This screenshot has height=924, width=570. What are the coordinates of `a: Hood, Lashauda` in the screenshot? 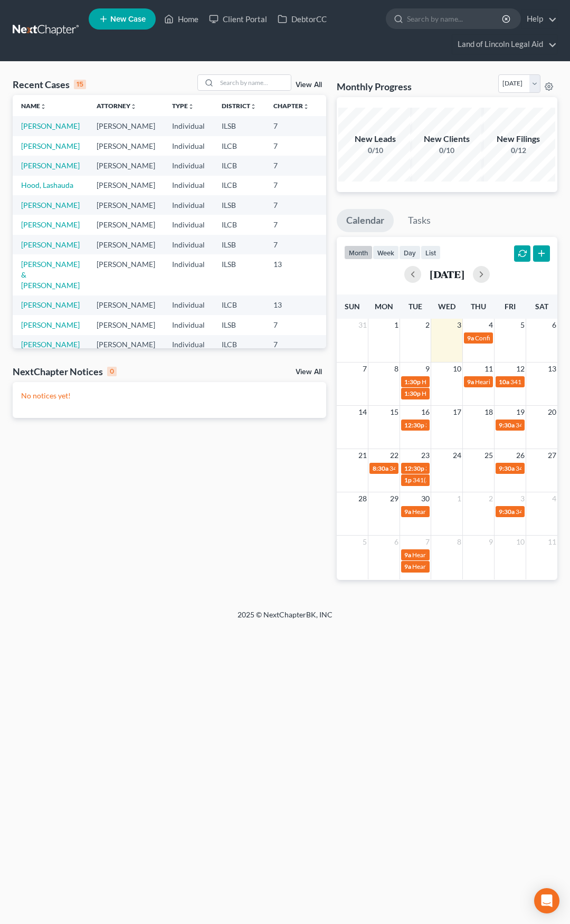 It's located at (47, 184).